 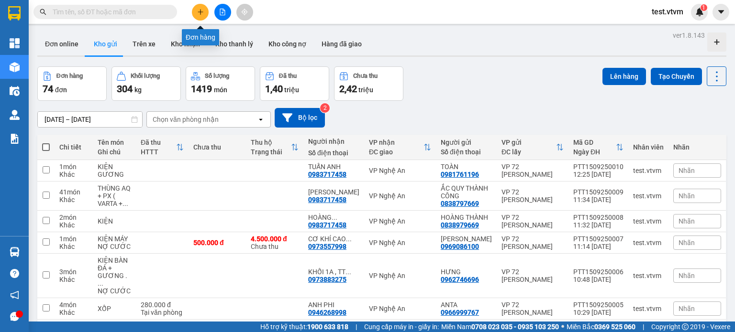 I want to click on div: Ngày ĐH, so click(x=594, y=152).